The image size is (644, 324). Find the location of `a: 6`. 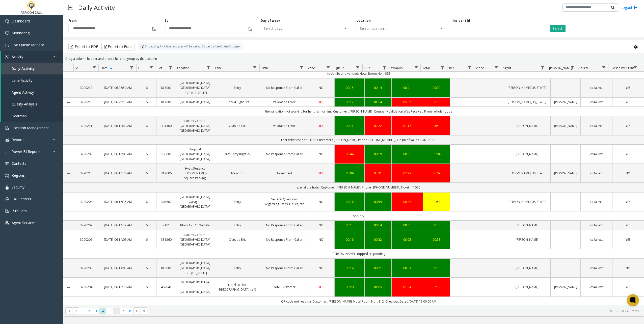

a: 6 is located at coordinates (147, 126).